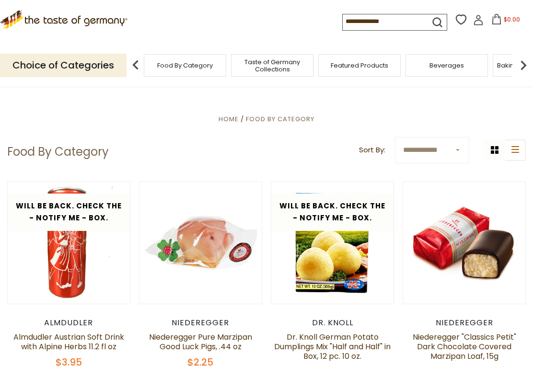  I want to click on a: Niederegger Pure Marzipan Good Luck Pigs, .44 oz, so click(200, 342).